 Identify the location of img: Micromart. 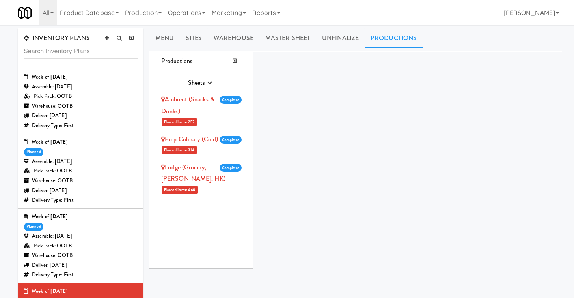
(24, 13).